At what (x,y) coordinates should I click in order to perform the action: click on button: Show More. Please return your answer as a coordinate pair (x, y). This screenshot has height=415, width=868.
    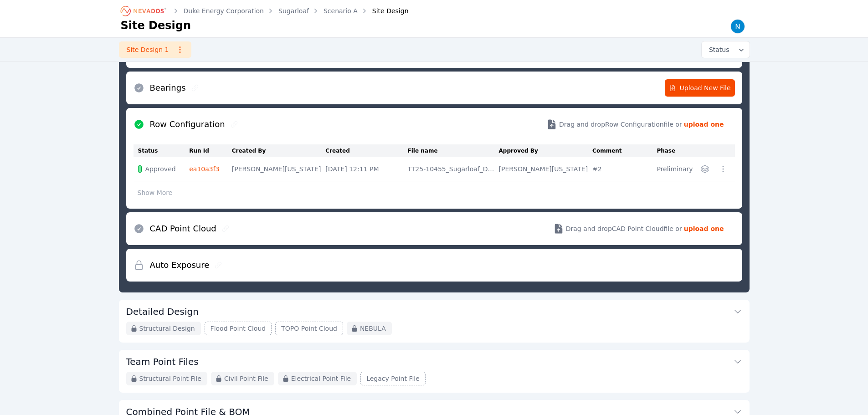
    Looking at the image, I should click on (155, 192).